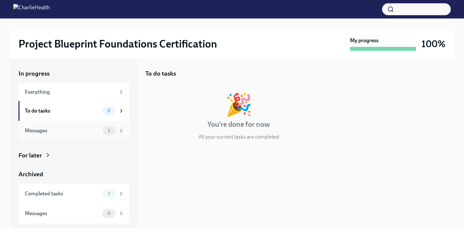 The width and height of the screenshot is (464, 235). What do you see at coordinates (239, 137) in the screenshot?
I see `p: All your current tasks are completed` at bounding box center [239, 137].